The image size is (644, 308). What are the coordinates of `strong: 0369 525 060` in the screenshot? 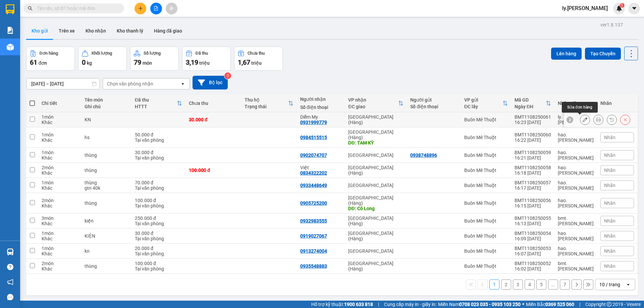 It's located at (560, 304).